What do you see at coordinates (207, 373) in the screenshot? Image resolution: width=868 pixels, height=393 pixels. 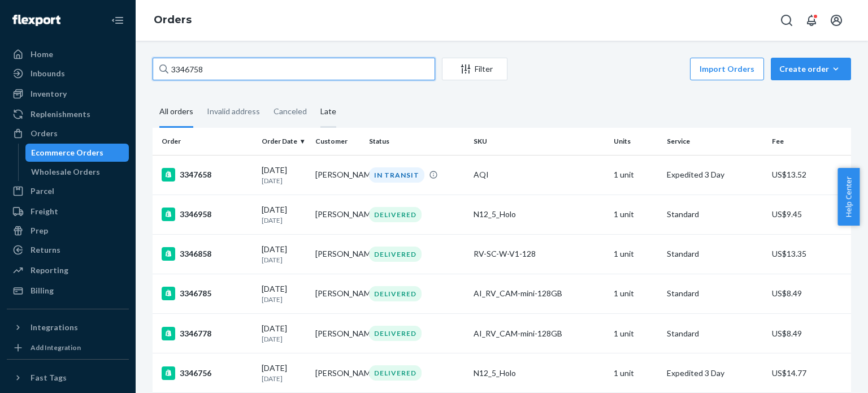 I see `div: 3346756` at bounding box center [207, 373].